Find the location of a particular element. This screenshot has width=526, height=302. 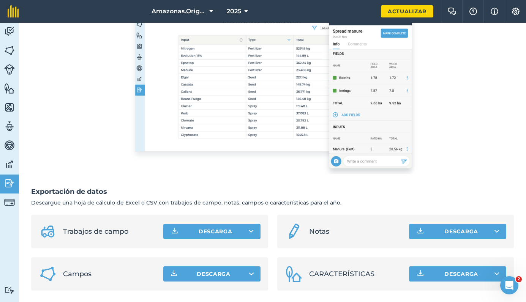

img: Logotipo de fieldmargin is located at coordinates (13, 11).